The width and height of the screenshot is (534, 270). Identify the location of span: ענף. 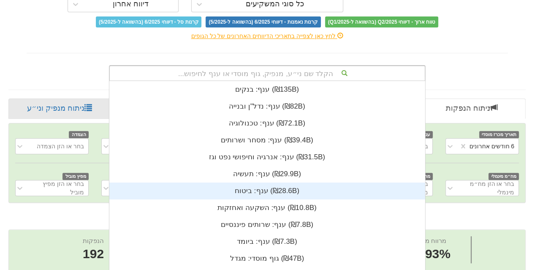
(426, 134).